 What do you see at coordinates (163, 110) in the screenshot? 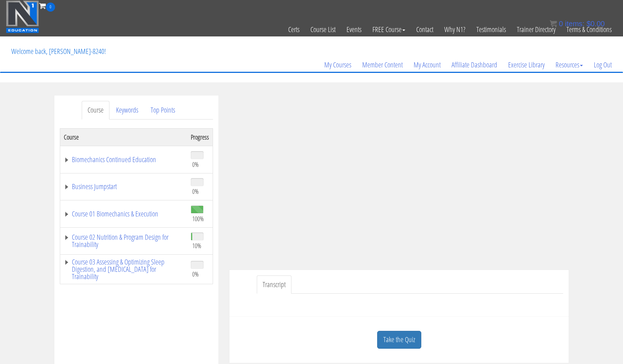
I see `a: Top Points` at bounding box center [163, 110].